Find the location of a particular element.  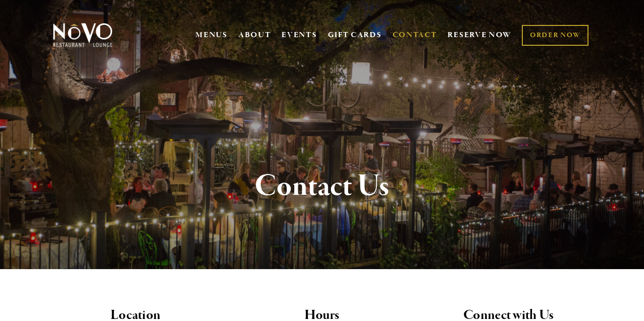

a: ABOUT is located at coordinates (255, 35).